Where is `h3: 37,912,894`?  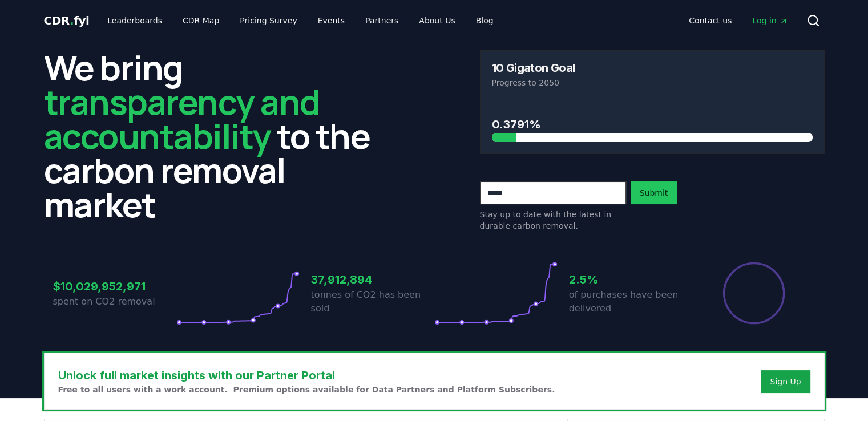 h3: 37,912,894 is located at coordinates (373, 279).